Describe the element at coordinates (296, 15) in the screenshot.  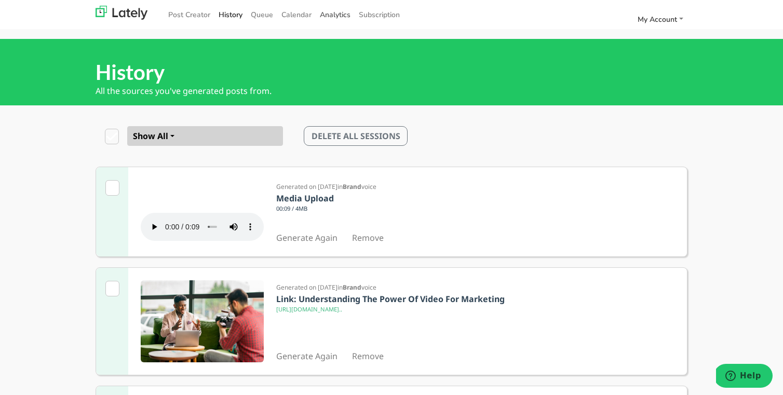
I see `span: Calendar` at that location.